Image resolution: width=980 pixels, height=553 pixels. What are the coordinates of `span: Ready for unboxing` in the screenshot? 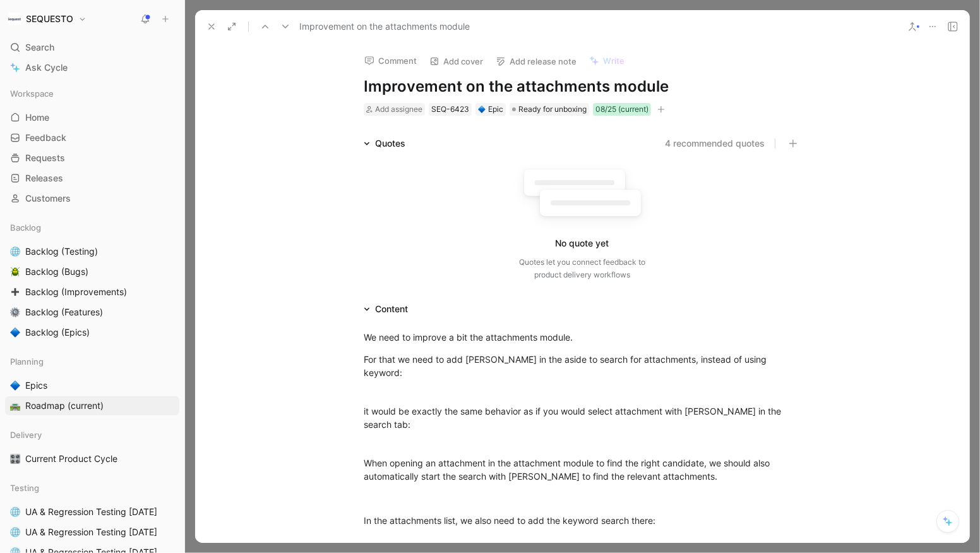 It's located at (553, 110).